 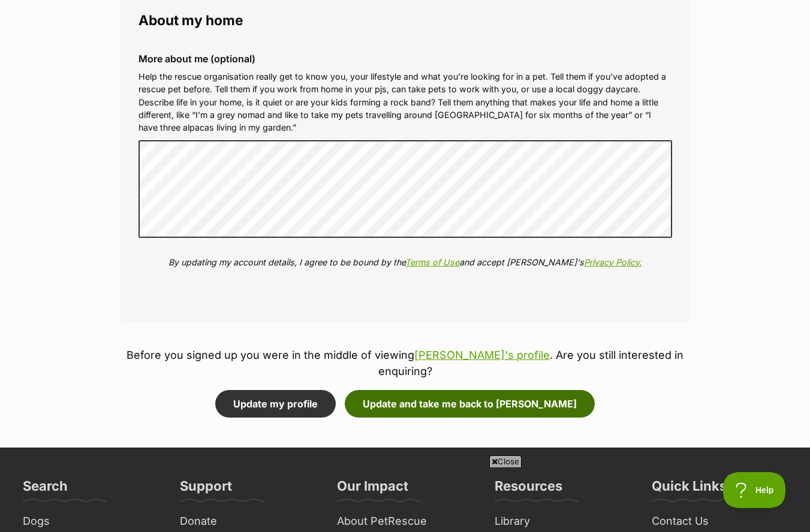 I want to click on p: Before you signed up you were in the middle of viewing . Are you still interested in enquiring?, so click(x=406, y=363).